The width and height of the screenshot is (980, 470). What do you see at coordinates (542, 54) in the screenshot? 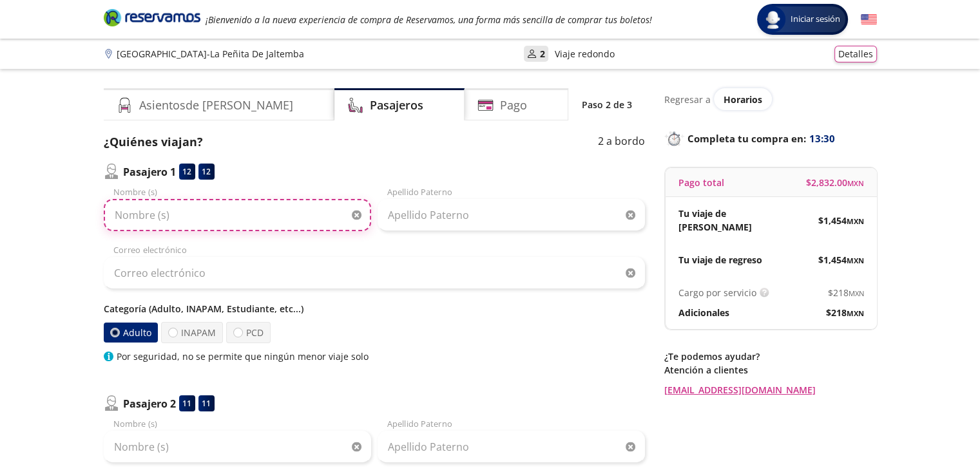
I see `p: 2` at bounding box center [542, 54].